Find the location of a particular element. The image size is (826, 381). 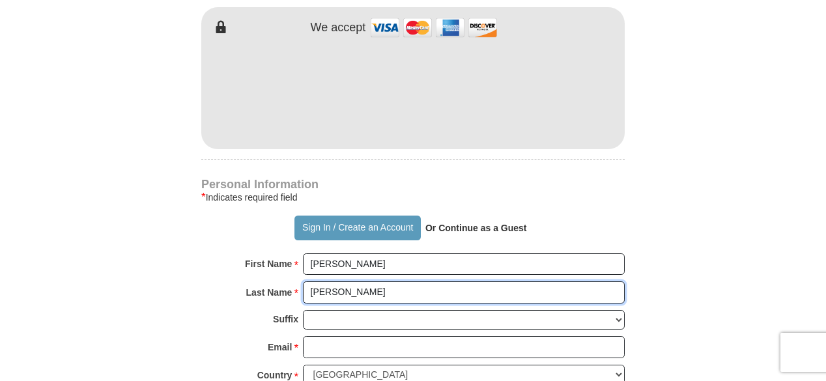

strong: Or Continue as a Guest is located at coordinates (476, 228).